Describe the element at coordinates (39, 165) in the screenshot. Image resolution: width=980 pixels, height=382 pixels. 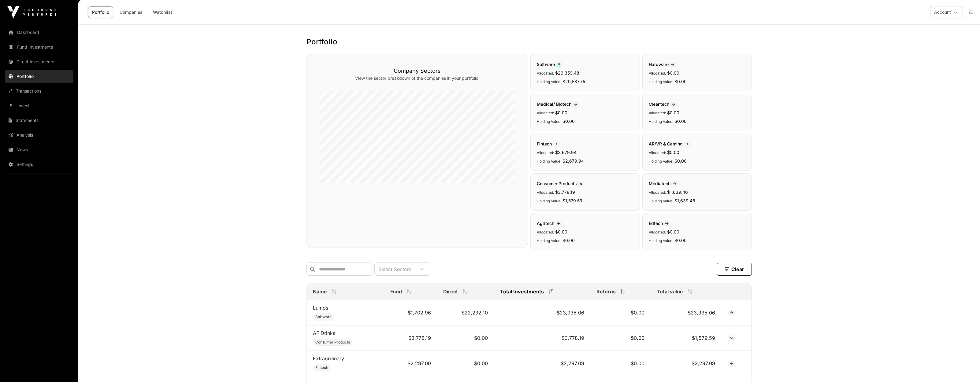
I see `a: Settings` at that location.